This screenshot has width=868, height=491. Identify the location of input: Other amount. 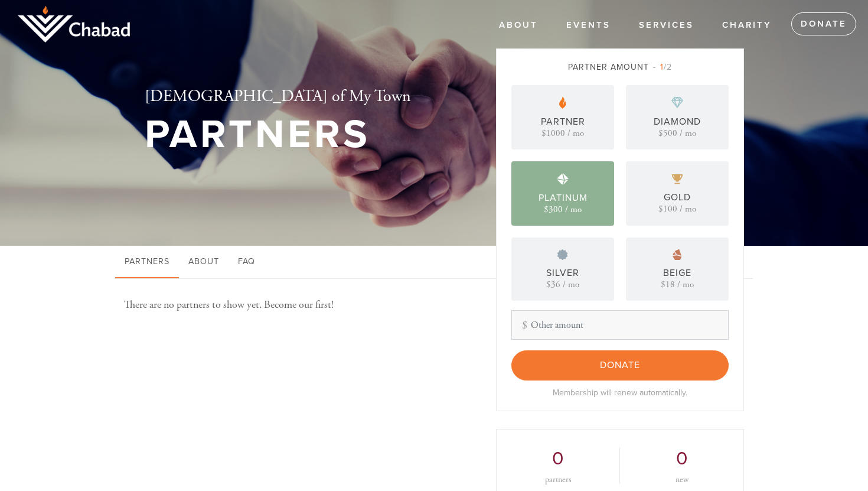
(620, 325).